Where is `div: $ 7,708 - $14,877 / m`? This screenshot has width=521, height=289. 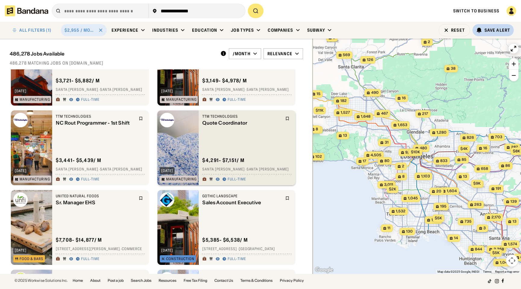 div: $ 7,708 - $14,877 / m is located at coordinates (79, 240).